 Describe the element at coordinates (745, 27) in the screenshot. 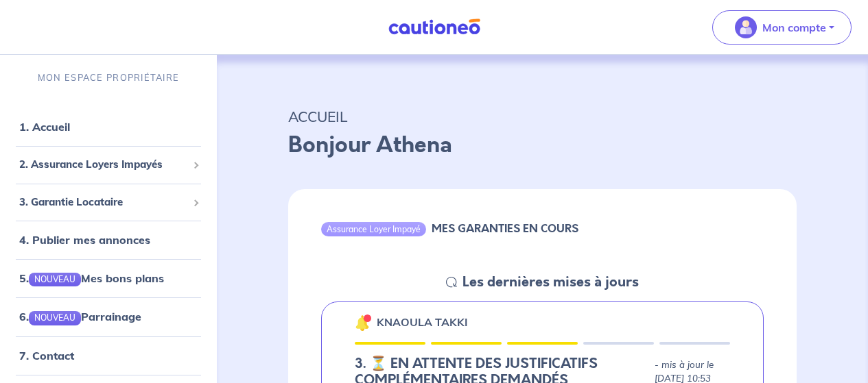

I see `img: illu_account_valid_menu.svg` at that location.